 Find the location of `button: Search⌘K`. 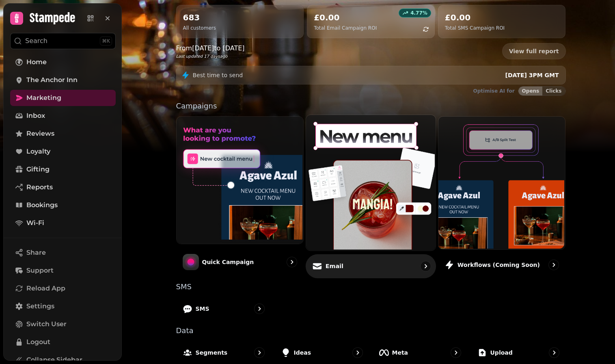

button: Search⌘K is located at coordinates (63, 41).